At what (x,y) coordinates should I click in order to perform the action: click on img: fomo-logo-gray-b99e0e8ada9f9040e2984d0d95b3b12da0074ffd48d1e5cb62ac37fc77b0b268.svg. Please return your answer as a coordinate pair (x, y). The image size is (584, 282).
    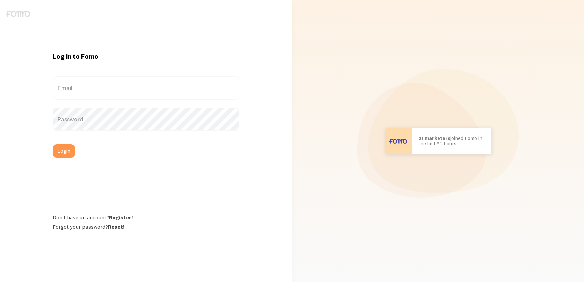
    Looking at the image, I should click on (18, 14).